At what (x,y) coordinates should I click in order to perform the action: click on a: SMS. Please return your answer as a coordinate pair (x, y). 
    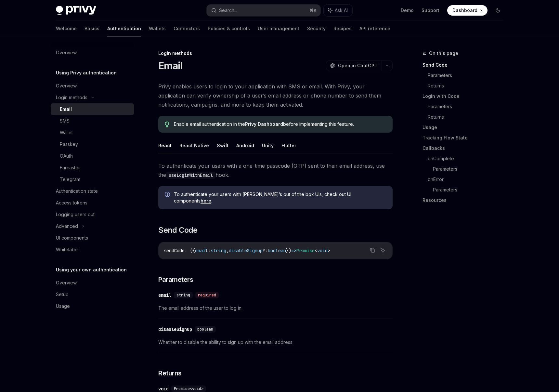
    Looking at the image, I should click on (92, 121).